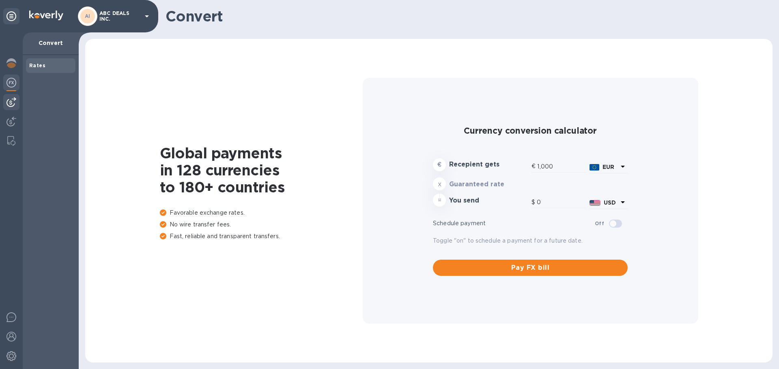 The height and width of the screenshot is (369, 779). Describe the element at coordinates (37, 65) in the screenshot. I see `b: Rates` at that location.